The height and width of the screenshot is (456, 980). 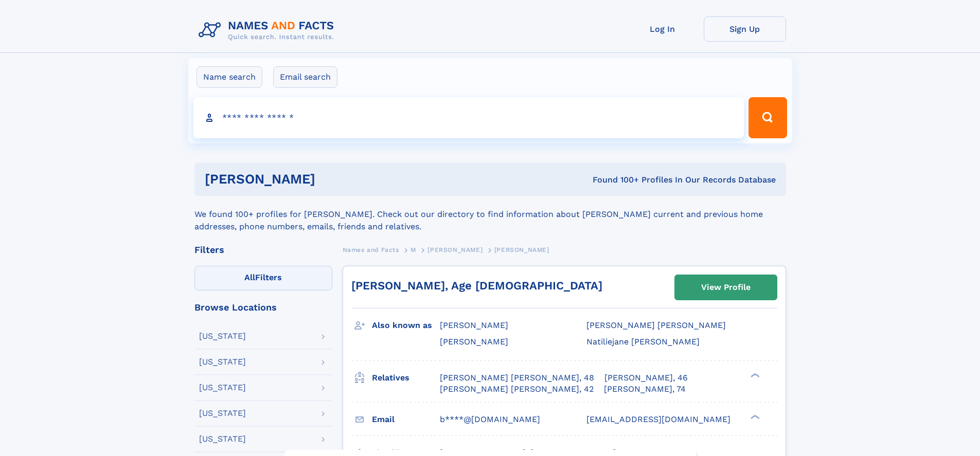 What do you see at coordinates (614, 180) in the screenshot?
I see `div: Found 100+ Profiles In Our Records Database` at bounding box center [614, 180].